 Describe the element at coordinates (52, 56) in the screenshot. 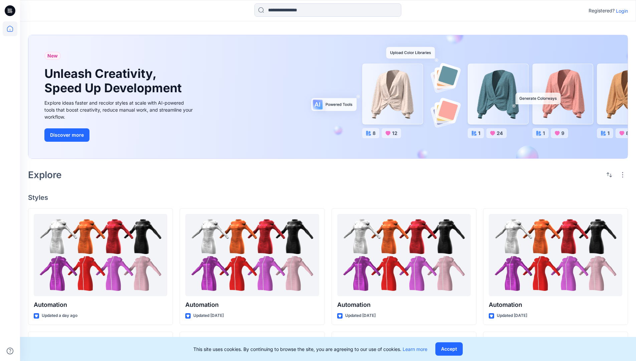

I see `span: New` at that location.